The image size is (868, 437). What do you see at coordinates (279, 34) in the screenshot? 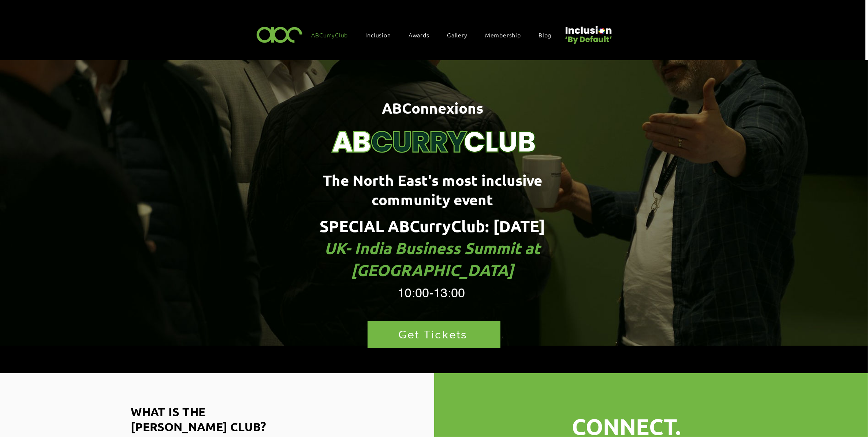
I see `img: ABC-Logo-Blank-Background-01-01-2.png` at bounding box center [279, 34].